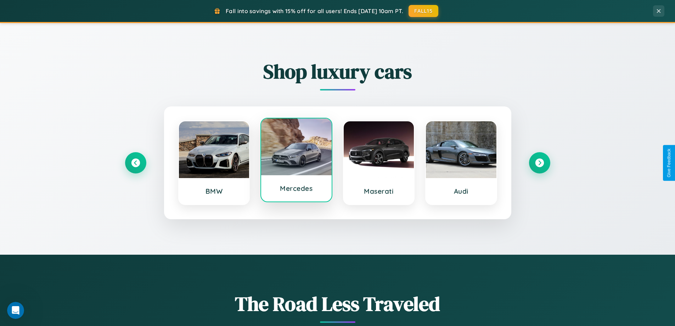 This screenshot has width=675, height=326. What do you see at coordinates (214, 191) in the screenshot?
I see `h3: BMW` at bounding box center [214, 191].